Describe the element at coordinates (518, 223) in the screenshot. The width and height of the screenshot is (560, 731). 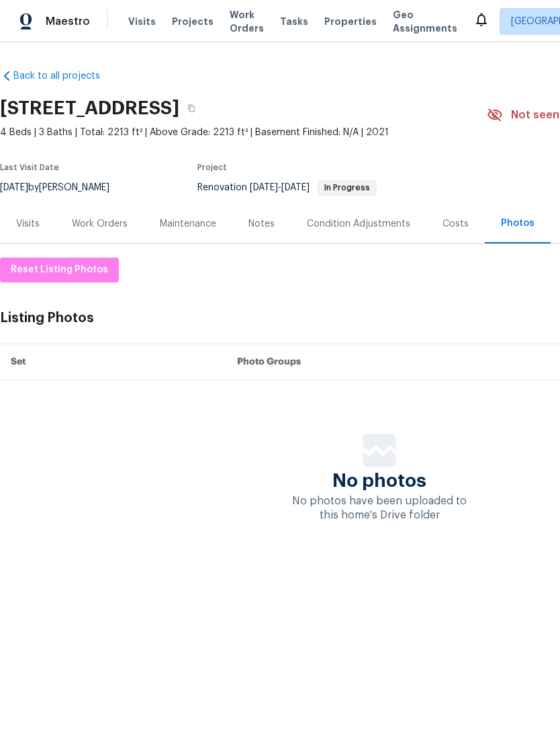
I see `div: Photos` at that location.